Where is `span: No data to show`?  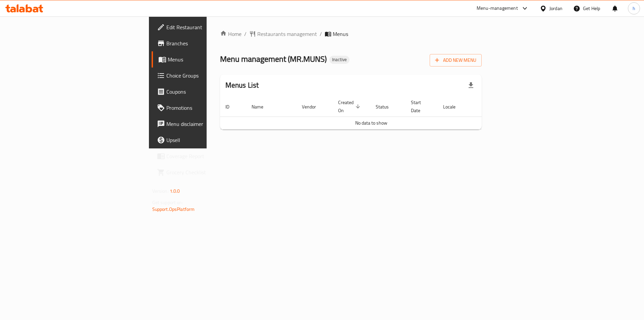
span: No data to show is located at coordinates (371, 123).